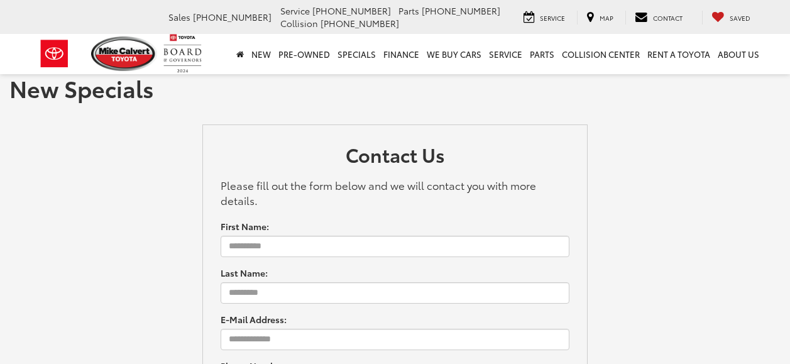 This screenshot has width=790, height=364. Describe the element at coordinates (179, 17) in the screenshot. I see `span: Sales` at that location.